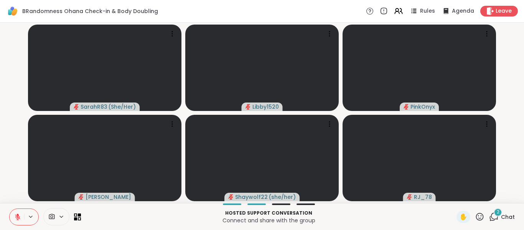 This screenshot has width=524, height=230. Describe the element at coordinates (423, 107) in the screenshot. I see `span: PinkOnyx` at that location.